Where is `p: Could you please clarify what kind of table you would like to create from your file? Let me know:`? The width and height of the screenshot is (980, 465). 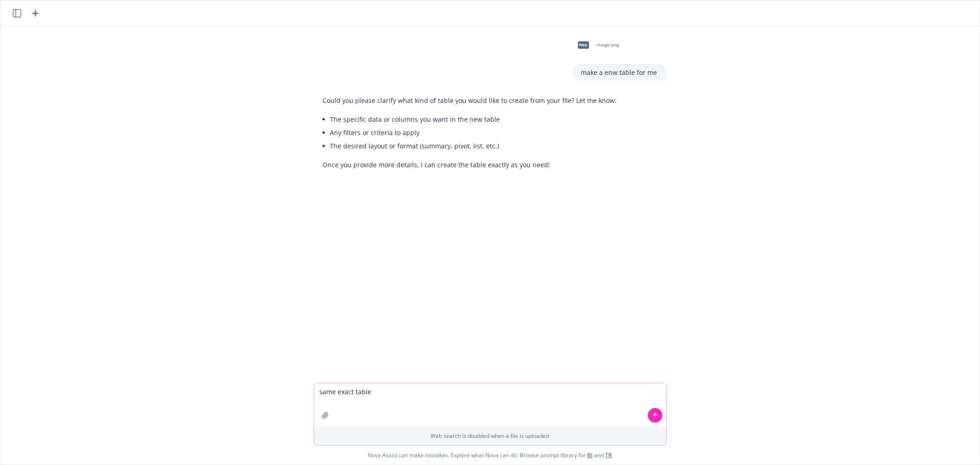
p: Could you please clarify what kind of table you would like to create from your file? Let me know: is located at coordinates (470, 100).